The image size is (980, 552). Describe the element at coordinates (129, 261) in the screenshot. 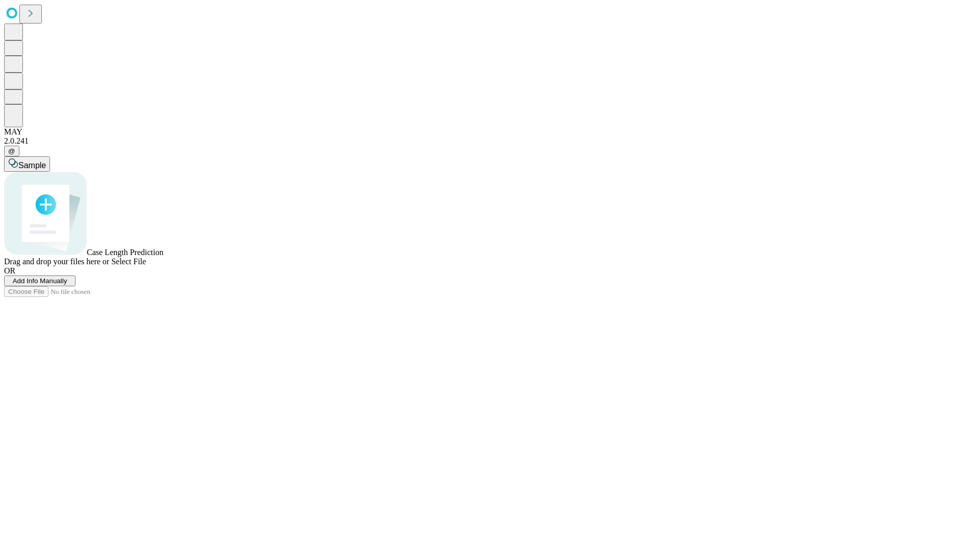

I see `span: Select File` at that location.